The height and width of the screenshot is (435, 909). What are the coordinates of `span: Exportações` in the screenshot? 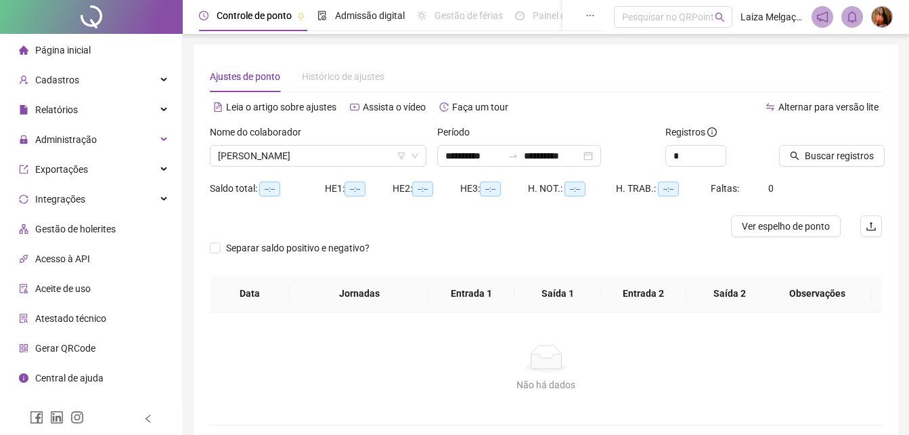 It's located at (62, 169).